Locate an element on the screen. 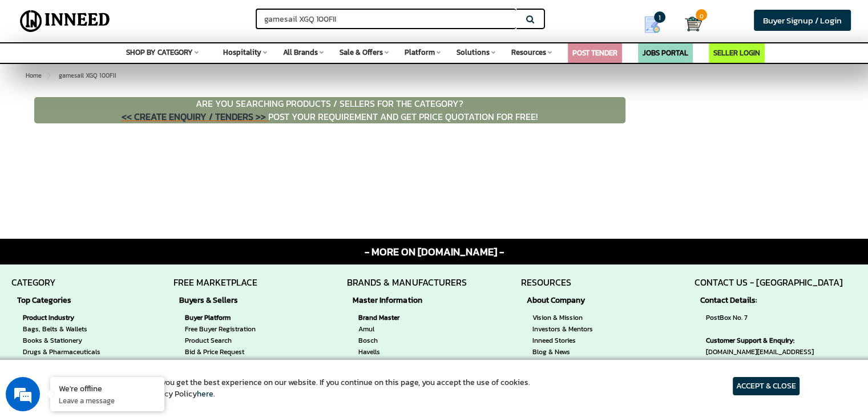 The width and height of the screenshot is (868, 417). a: Home is located at coordinates (34, 75).